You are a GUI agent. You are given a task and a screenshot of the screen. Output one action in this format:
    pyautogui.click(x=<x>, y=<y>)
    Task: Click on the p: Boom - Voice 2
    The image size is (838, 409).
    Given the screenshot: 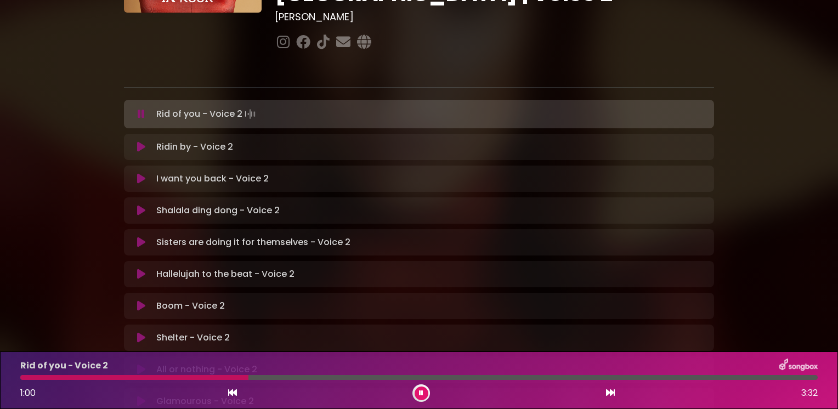 What is the action you would take?
    pyautogui.click(x=190, y=306)
    